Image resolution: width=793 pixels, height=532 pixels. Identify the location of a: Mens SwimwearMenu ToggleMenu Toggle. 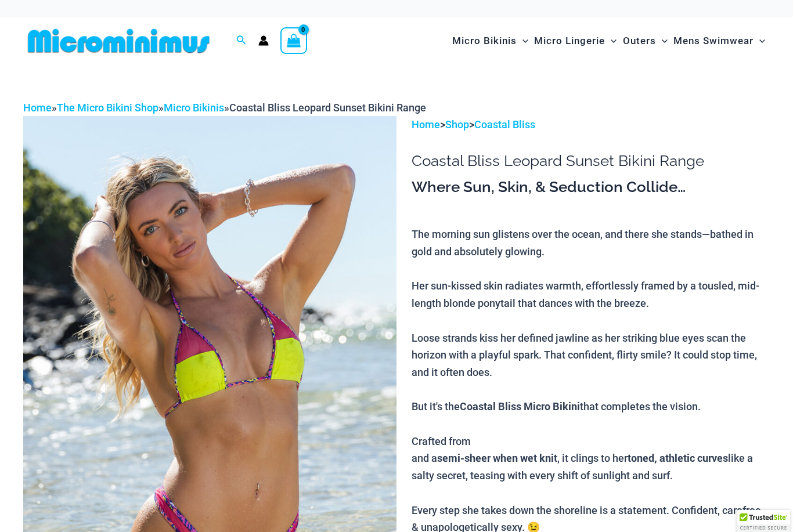
(719, 41).